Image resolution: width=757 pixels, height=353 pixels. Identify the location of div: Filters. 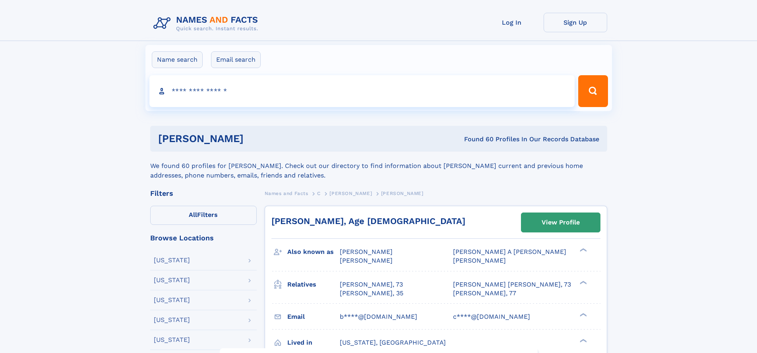
(204, 193).